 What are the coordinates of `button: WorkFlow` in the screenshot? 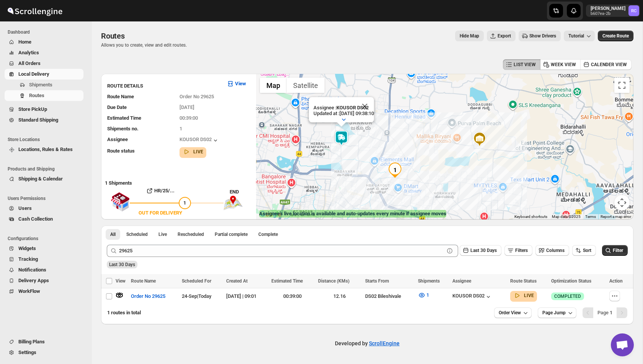 It's located at (44, 291).